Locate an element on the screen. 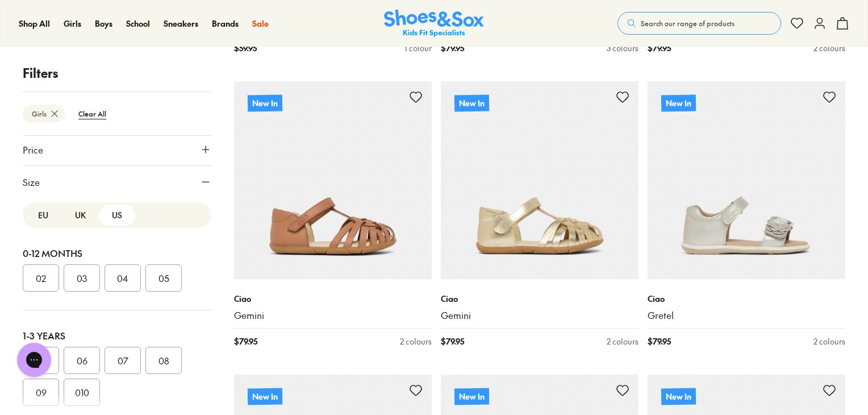 This screenshot has height=415, width=868. button: 05 is located at coordinates (163, 278).